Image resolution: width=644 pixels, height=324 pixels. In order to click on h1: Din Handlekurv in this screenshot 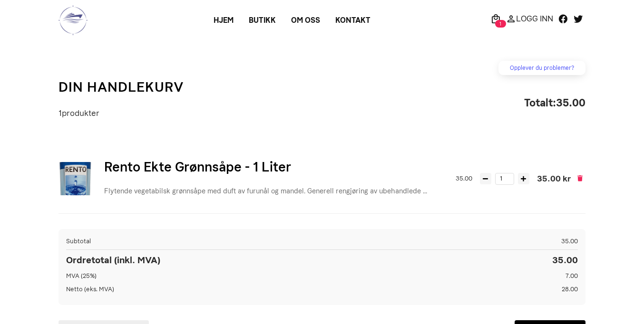, I will do `click(121, 87)`.